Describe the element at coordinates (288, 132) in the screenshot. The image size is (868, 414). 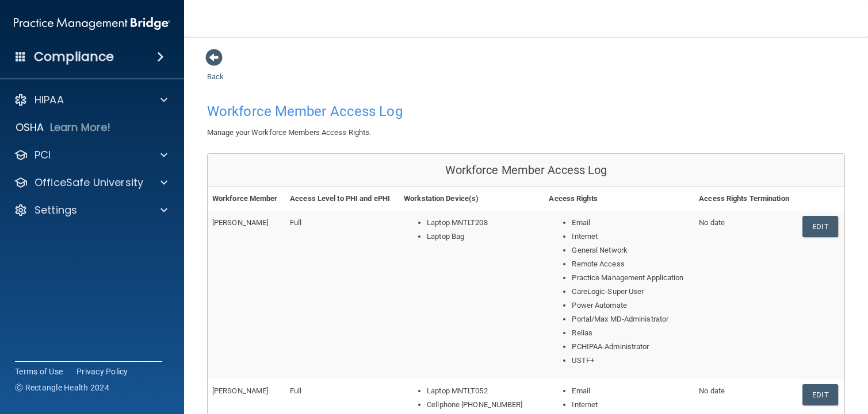
I see `span: Manage your Workforce Members Access Rights.` at that location.